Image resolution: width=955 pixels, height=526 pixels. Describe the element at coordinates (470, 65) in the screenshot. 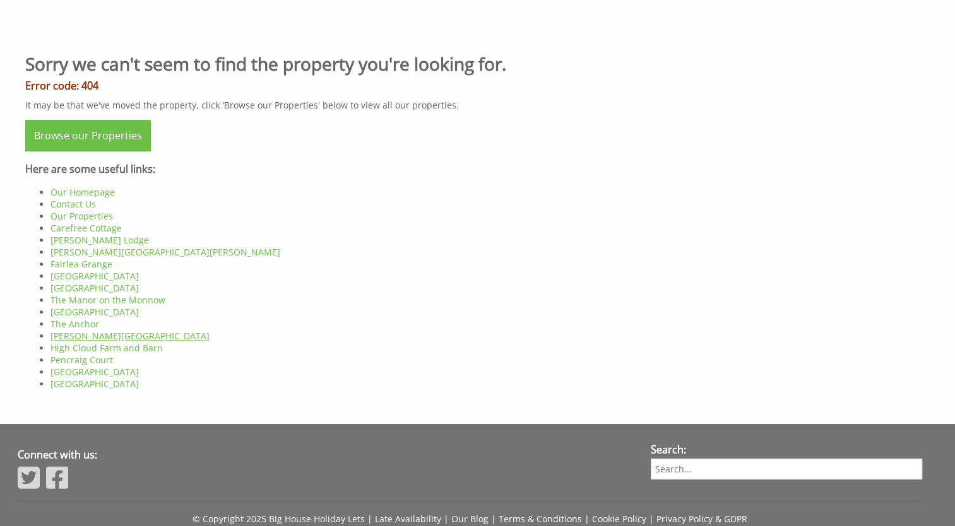

I see `h1: Sorry we can't seem to find the property you're looking for.` at that location.